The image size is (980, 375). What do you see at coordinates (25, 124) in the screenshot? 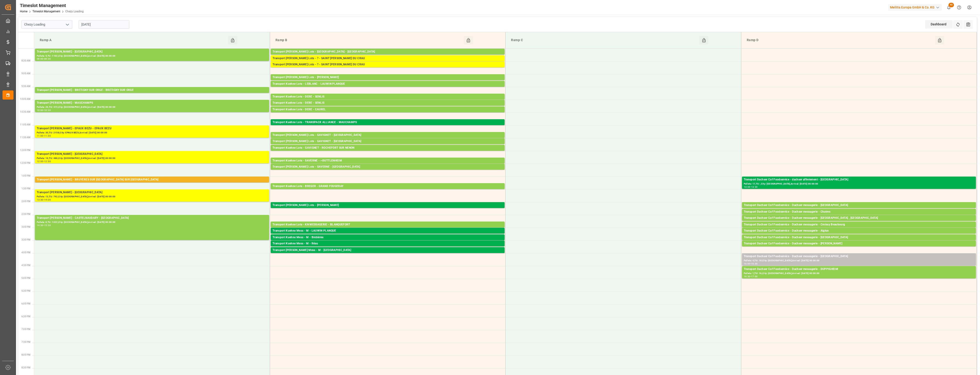
I see `span: 11:00 AM` at bounding box center [25, 124].